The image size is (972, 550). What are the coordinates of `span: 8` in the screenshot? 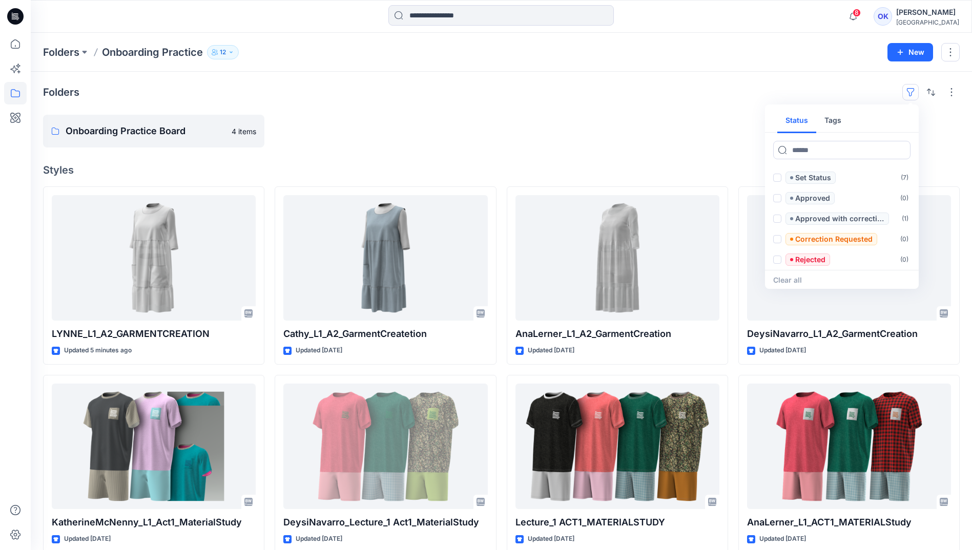 It's located at (857, 13).